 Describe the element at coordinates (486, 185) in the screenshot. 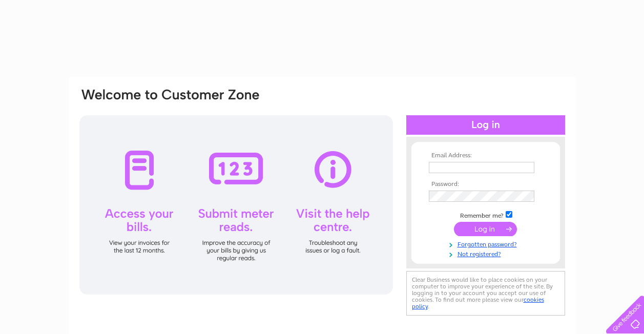

I see `th: Password:` at that location.